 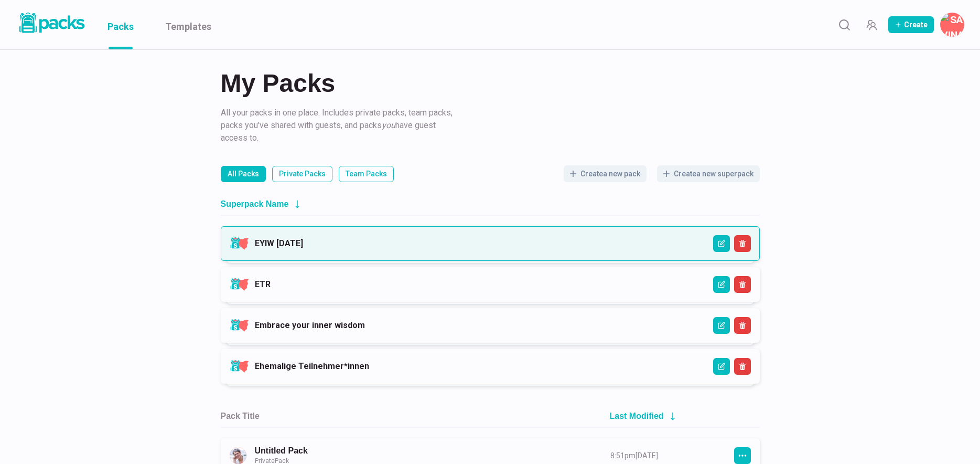 I want to click on p: All your packs in one place. Includes private packs, team packs, packs you've shared with guests,..., so click(x=338, y=126).